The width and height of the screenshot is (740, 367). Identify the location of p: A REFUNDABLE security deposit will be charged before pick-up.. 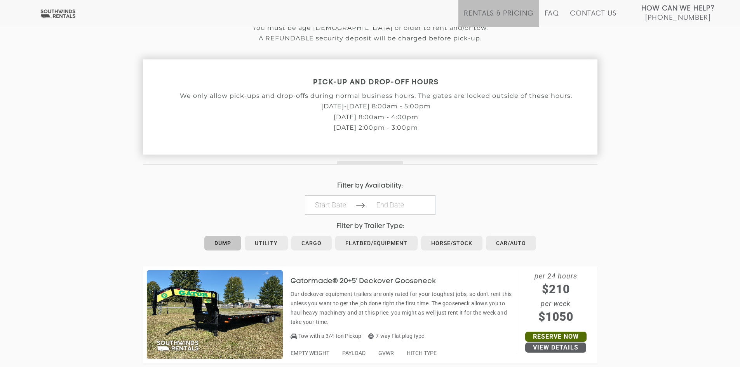
(370, 38).